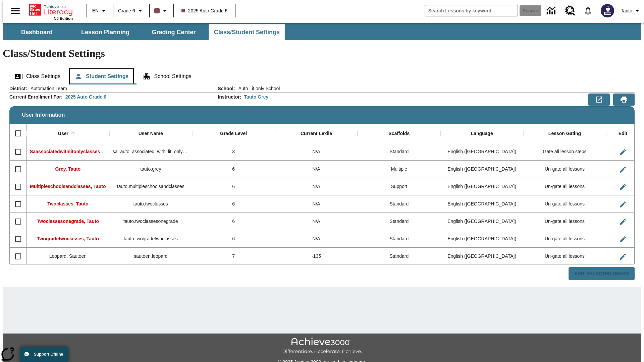 The height and width of the screenshot is (362, 644). Describe the element at coordinates (151, 134) in the screenshot. I see `div: User Name` at that location.